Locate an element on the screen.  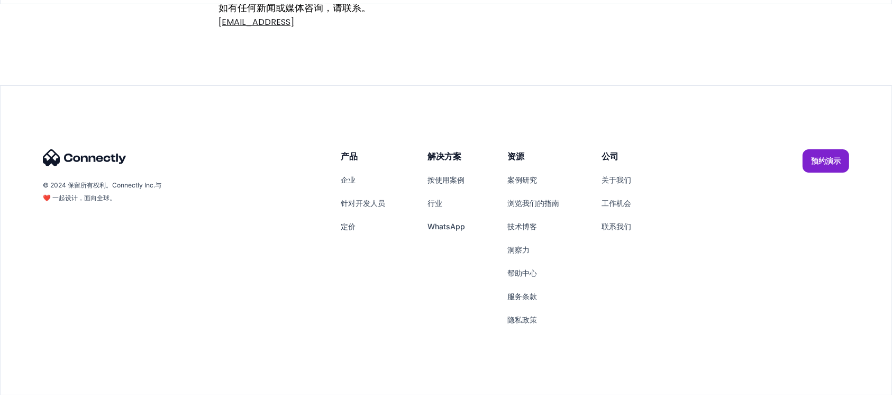
a: 针对开发人员 is located at coordinates (363, 203).